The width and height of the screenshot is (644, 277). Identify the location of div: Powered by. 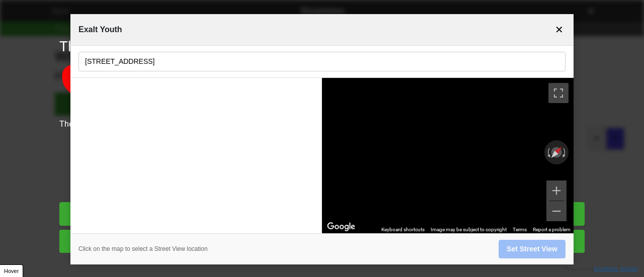
(601, 269).